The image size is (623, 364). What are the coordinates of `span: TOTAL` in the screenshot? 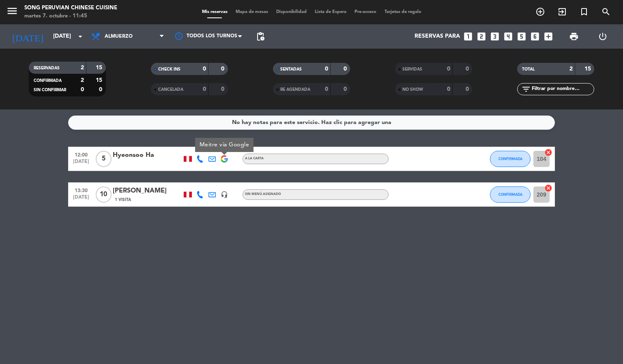 It's located at (528, 69).